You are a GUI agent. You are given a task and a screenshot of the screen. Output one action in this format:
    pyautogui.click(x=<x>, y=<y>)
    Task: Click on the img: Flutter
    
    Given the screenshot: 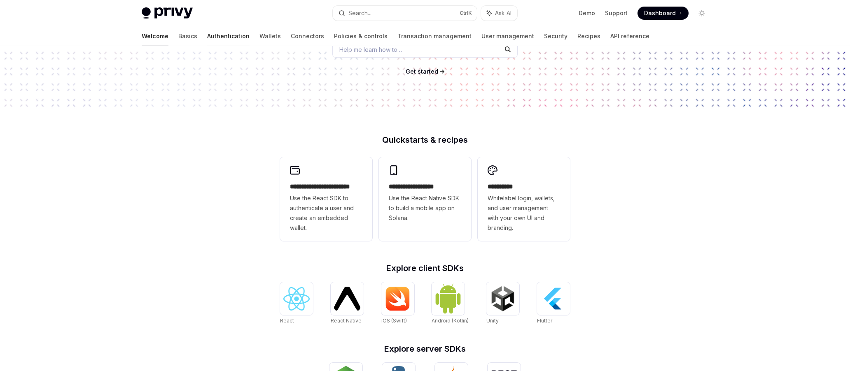 What is the action you would take?
    pyautogui.click(x=553, y=299)
    